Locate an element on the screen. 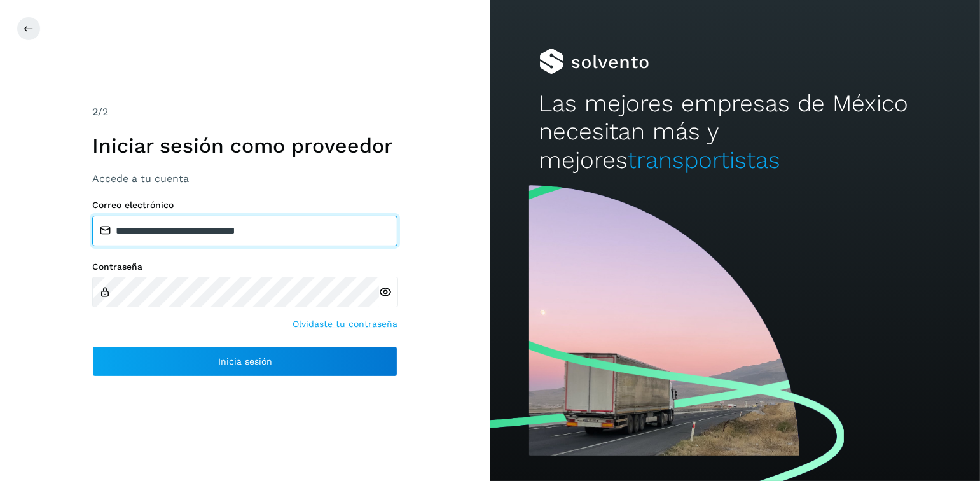  h2: Las mejores empresas de México necesitan más y mejores is located at coordinates (735, 132).